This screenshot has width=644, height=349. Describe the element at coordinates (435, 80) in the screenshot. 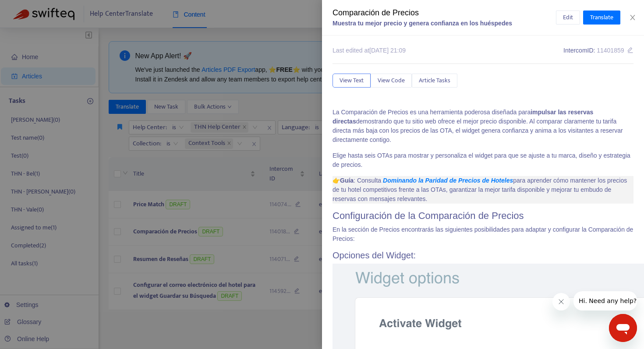

I see `button: Article Tasks` at that location.